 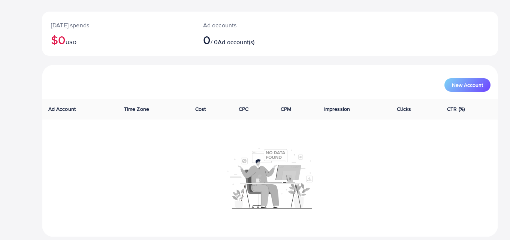 I want to click on img: No account, so click(x=270, y=178).